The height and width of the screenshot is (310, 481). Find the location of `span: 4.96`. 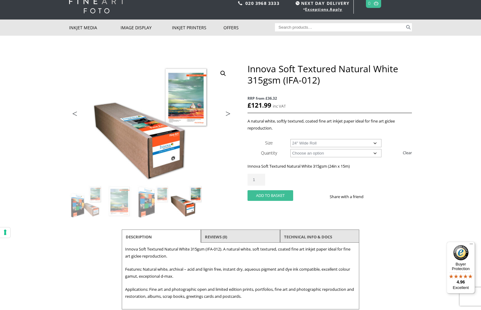

span: 4.96 is located at coordinates (461, 282).